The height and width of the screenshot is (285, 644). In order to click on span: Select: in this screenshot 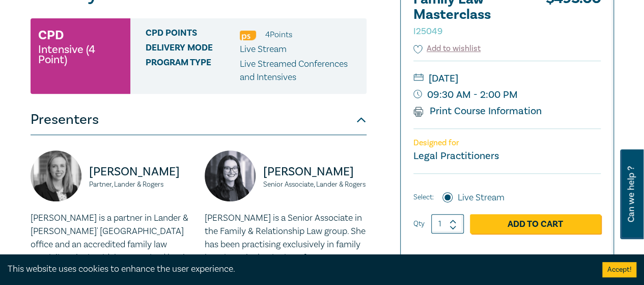, I will do `click(424, 197)`.